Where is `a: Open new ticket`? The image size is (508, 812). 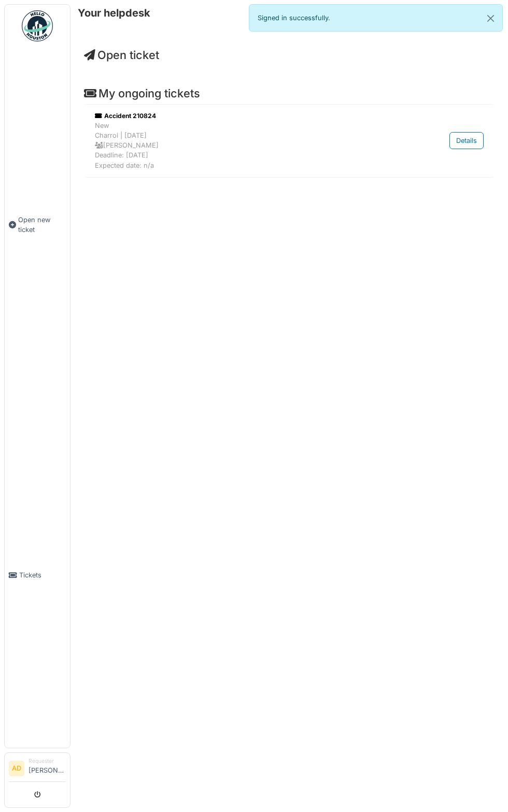
a: Open new ticket is located at coordinates (38, 225).